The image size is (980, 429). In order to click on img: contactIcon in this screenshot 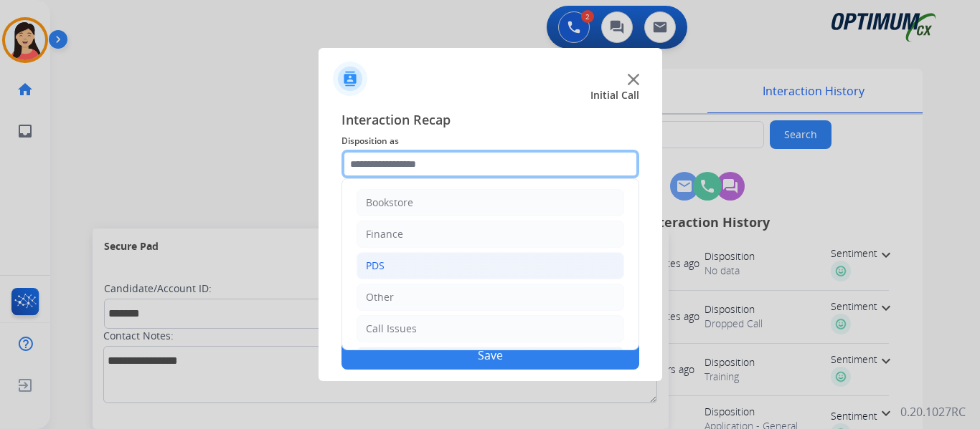, I will do `click(350, 79)`.